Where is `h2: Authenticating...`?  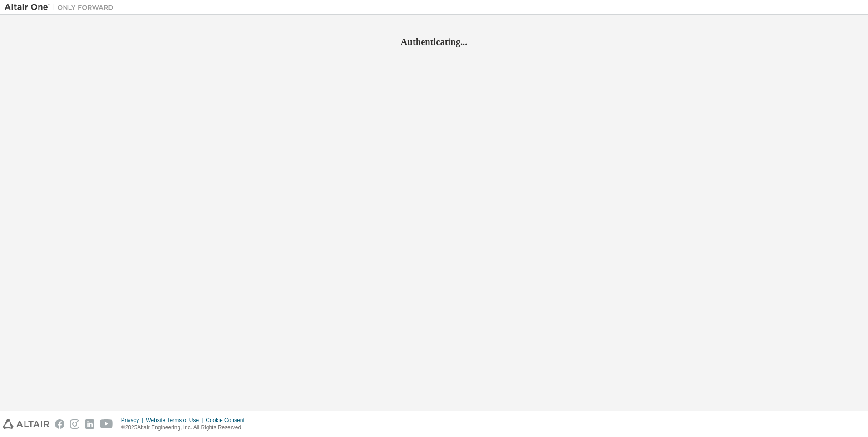
h2: Authenticating... is located at coordinates (434, 42).